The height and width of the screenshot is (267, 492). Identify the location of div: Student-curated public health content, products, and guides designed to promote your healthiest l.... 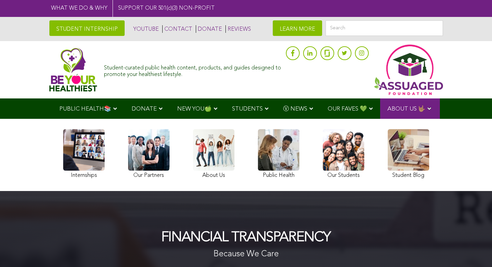
(193, 70).